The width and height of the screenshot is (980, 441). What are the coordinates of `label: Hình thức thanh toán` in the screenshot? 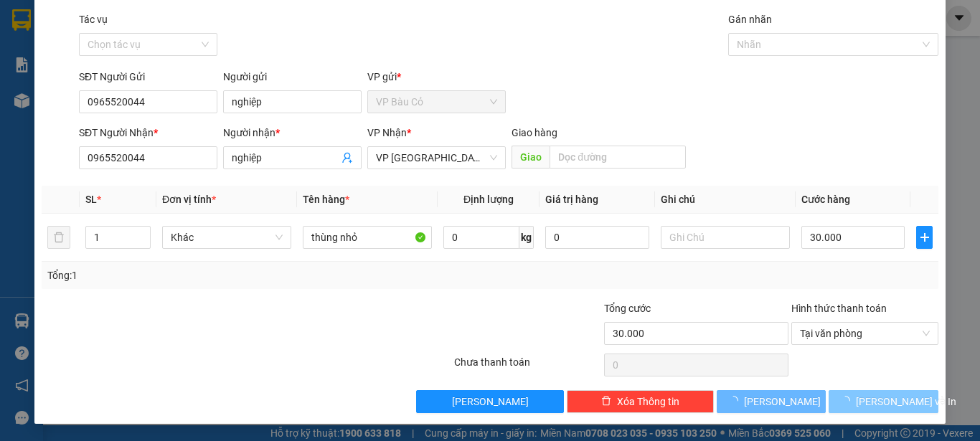 It's located at (839, 309).